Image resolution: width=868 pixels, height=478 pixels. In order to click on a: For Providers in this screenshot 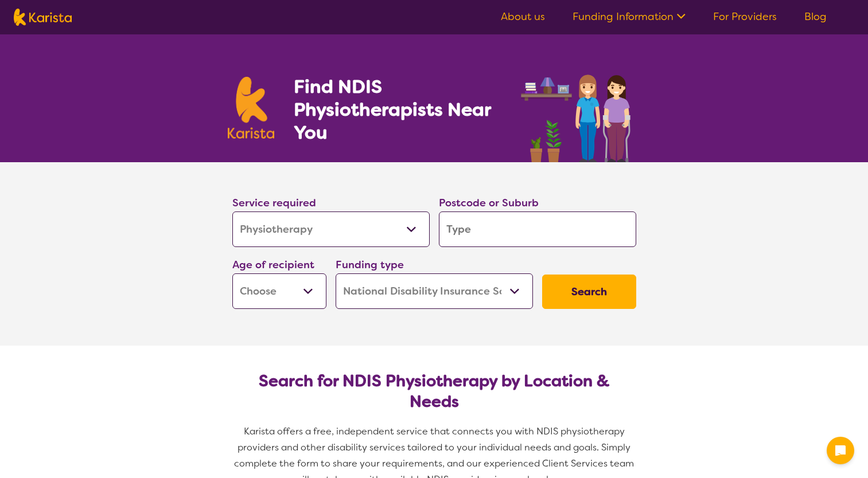, I will do `click(744, 17)`.